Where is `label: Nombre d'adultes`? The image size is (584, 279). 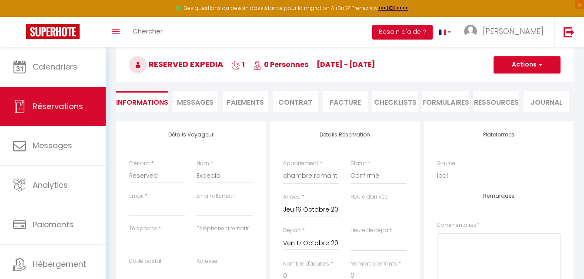 label: Nombre d'adultes is located at coordinates (306, 264).